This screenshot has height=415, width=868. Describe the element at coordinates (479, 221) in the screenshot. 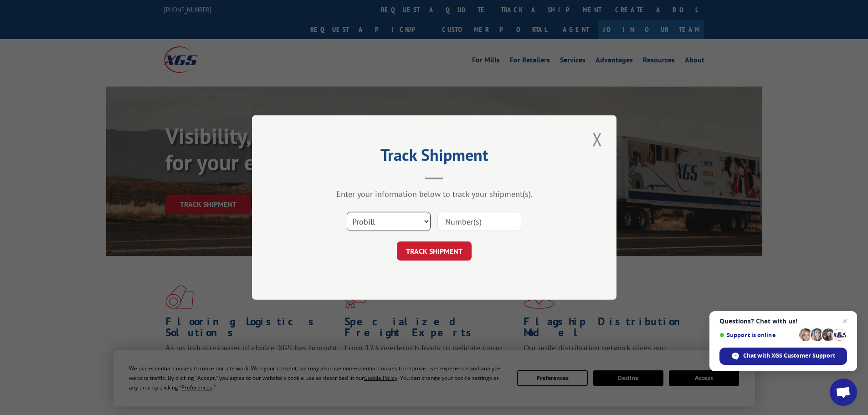

I see `input: Number(s)` at that location.